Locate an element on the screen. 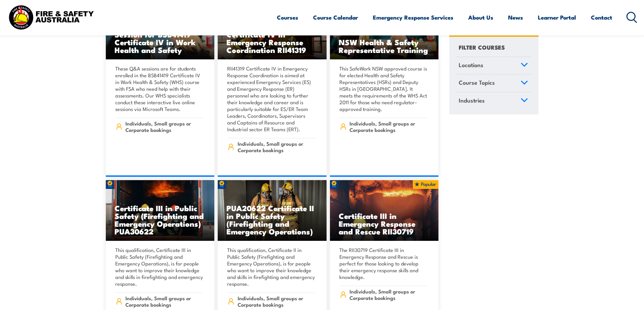 The height and width of the screenshot is (310, 644). h3: Certificate III in Emergency Response and Rescue RII30719 is located at coordinates (384, 223).